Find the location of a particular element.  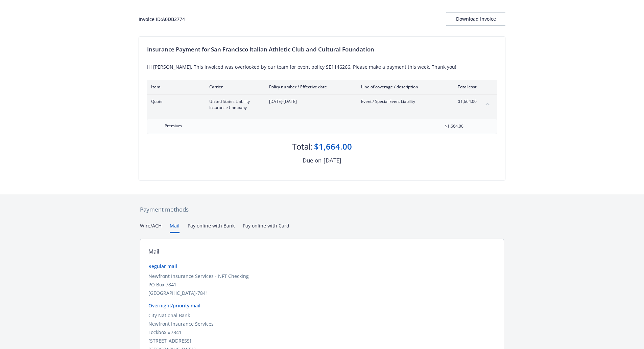

button: Mail is located at coordinates (175, 227).